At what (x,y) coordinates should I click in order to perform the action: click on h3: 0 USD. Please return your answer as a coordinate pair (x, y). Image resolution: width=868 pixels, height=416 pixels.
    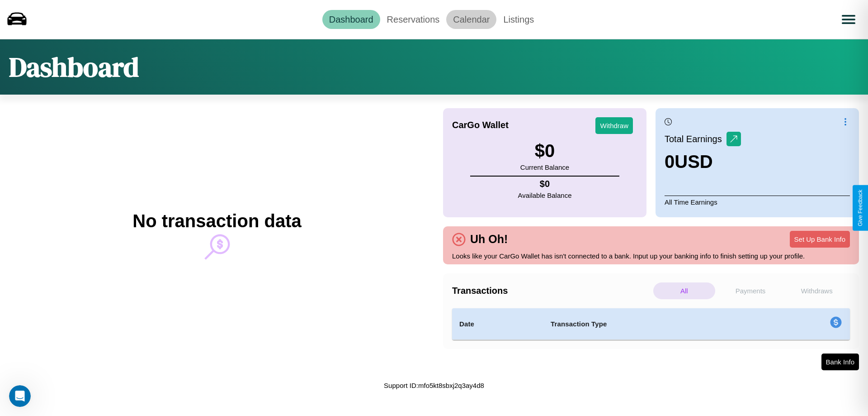
    Looking at the image, I should click on (703, 161).